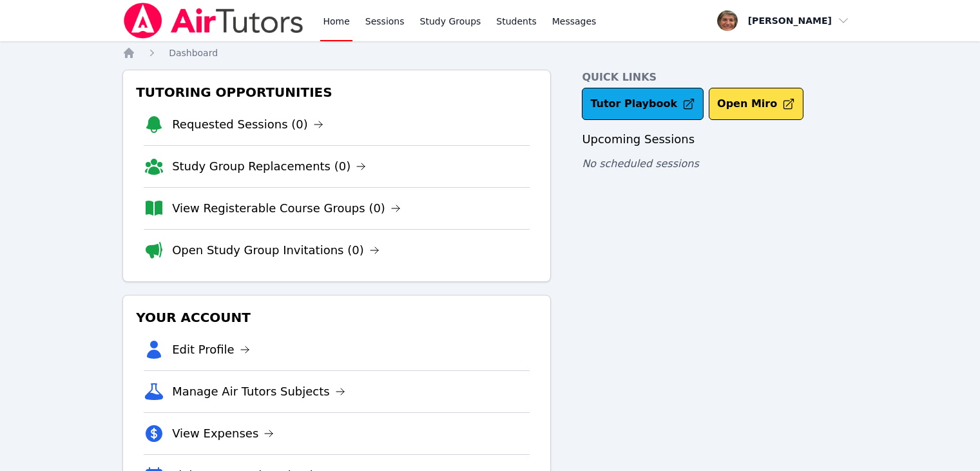  I want to click on a: Open Study Group Invitations (0), so click(276, 250).